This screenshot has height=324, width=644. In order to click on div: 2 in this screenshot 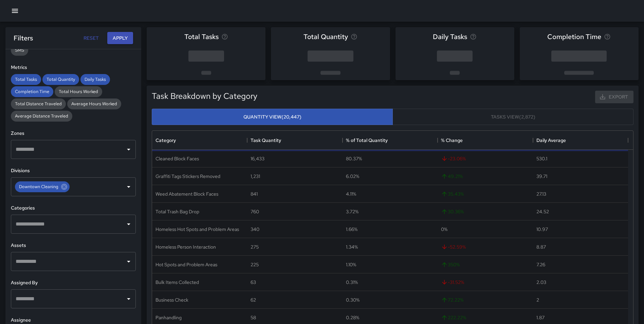, I will do `click(538, 300)`.